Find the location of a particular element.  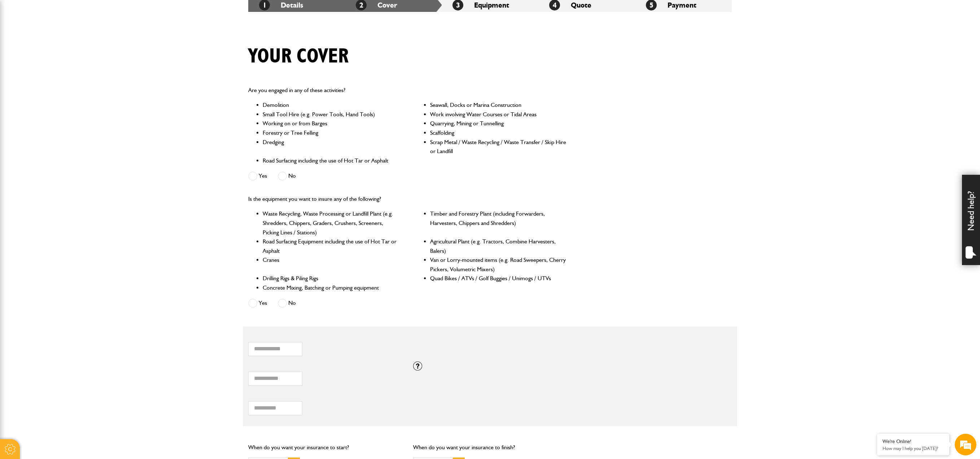

input: Enter your email address is located at coordinates (70, 96).